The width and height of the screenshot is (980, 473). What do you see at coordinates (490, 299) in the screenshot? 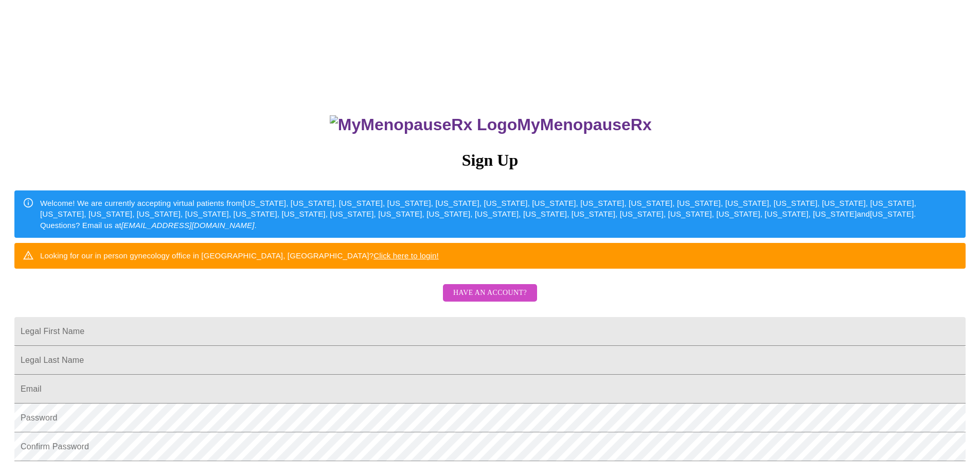
I see `a: Have an account?` at bounding box center [490, 299].